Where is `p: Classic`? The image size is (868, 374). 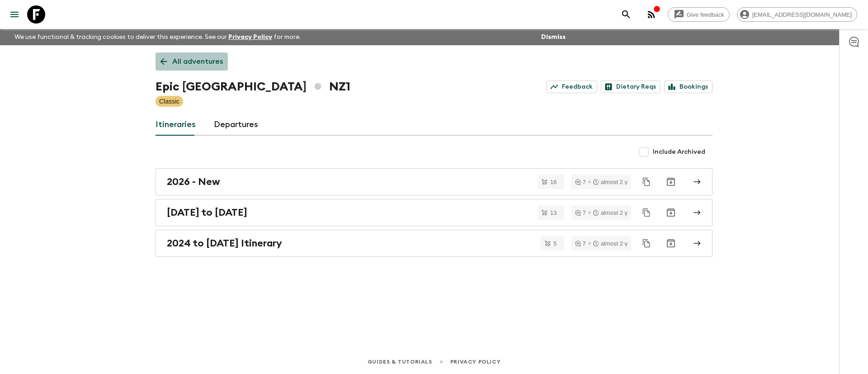 p: Classic is located at coordinates (169, 101).